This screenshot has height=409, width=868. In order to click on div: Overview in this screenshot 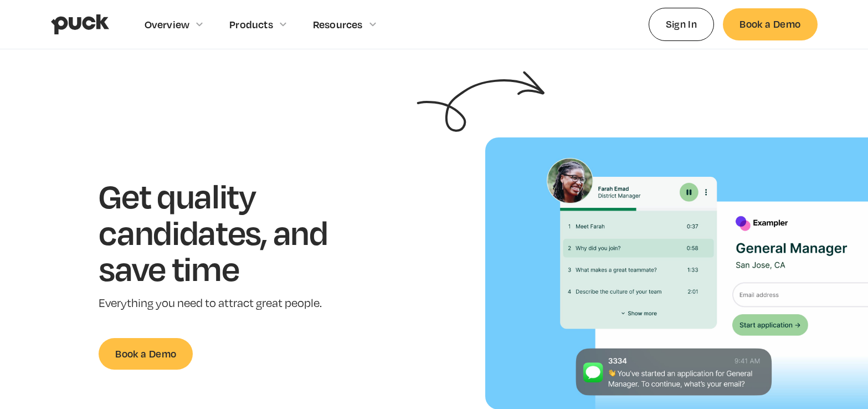, I will do `click(167, 25)`.